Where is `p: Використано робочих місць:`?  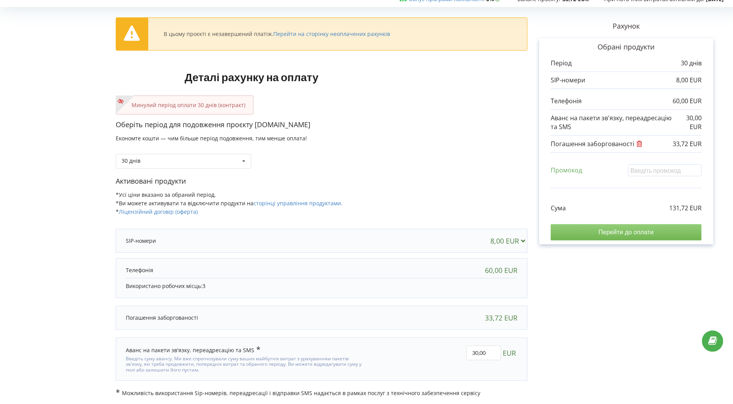 p: Використано робочих місць: is located at coordinates (322, 286).